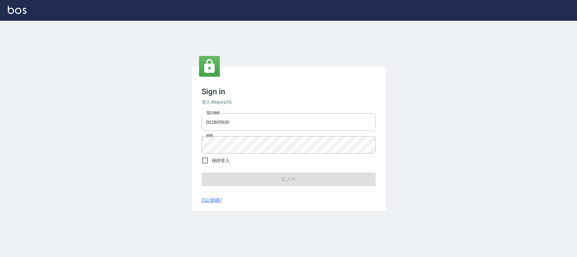 This screenshot has height=257, width=577. Describe the element at coordinates (221, 161) in the screenshot. I see `span: 保持登入` at that location.